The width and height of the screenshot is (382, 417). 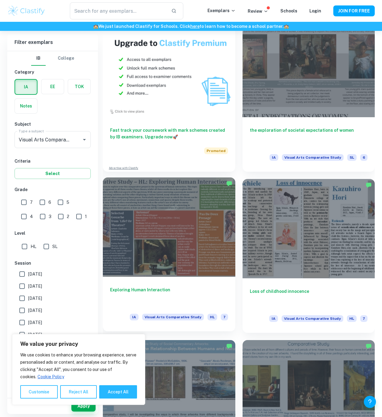 I want to click on button: TOK, so click(x=79, y=87).